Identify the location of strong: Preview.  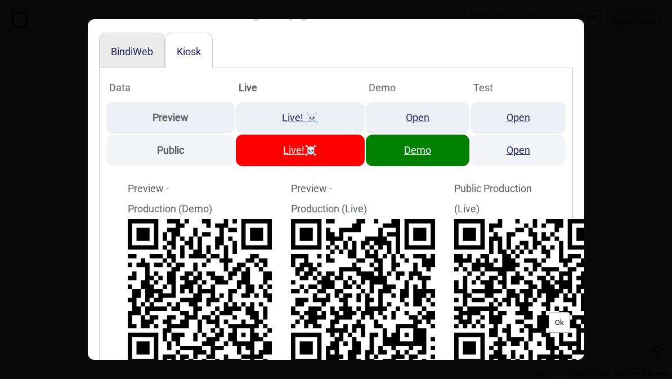
(171, 117).